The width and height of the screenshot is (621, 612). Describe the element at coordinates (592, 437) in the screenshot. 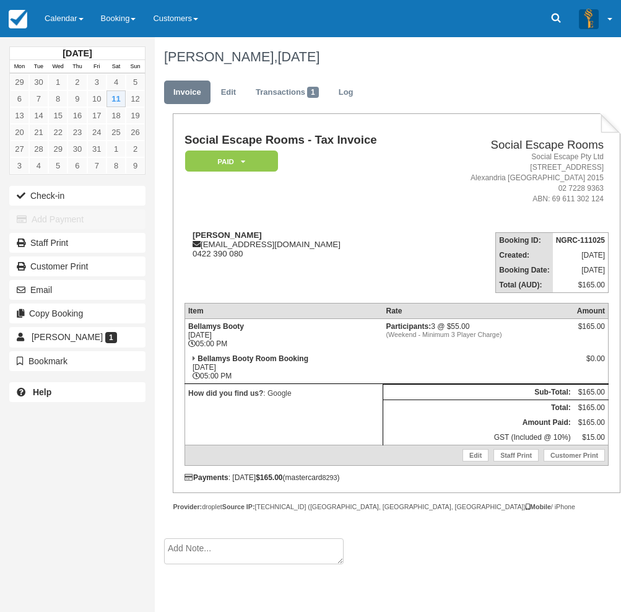

I see `td: $15.00` at that location.